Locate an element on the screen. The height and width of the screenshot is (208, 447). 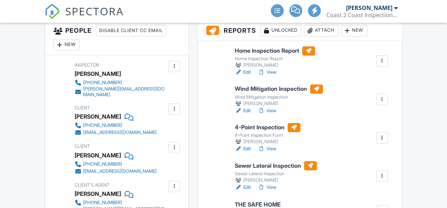
div: Disable Client CC Email is located at coordinates (131, 31).